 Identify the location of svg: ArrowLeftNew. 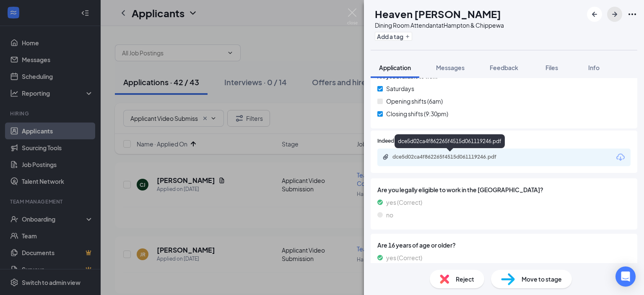
(595, 14).